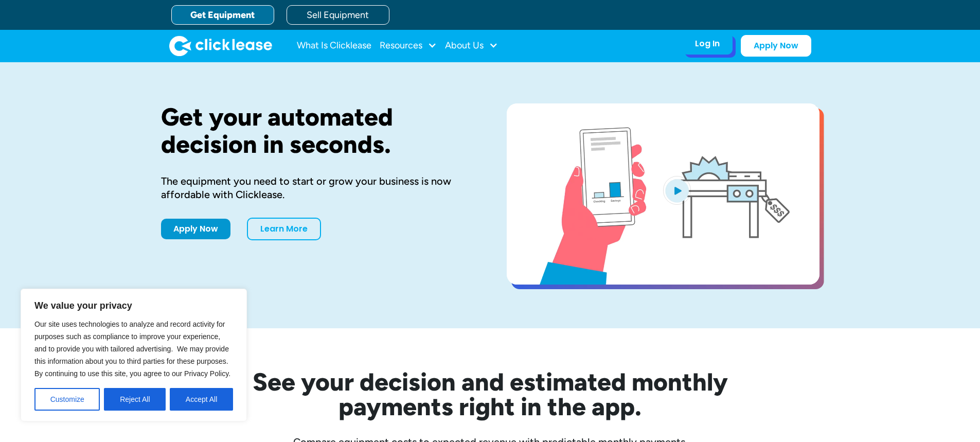  I want to click on div: The equipment you need to start or grow your business is now affordable with Clicklease., so click(318, 187).